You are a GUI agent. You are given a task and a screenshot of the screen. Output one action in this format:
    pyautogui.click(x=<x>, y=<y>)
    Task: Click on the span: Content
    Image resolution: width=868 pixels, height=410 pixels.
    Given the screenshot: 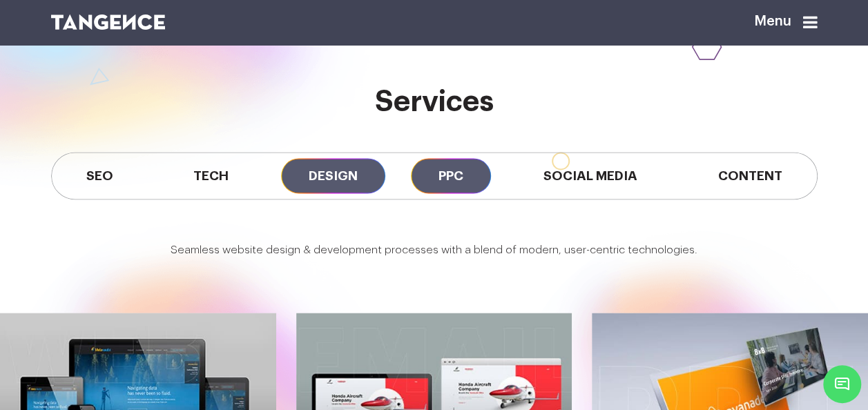 What is the action you would take?
    pyautogui.click(x=749, y=176)
    